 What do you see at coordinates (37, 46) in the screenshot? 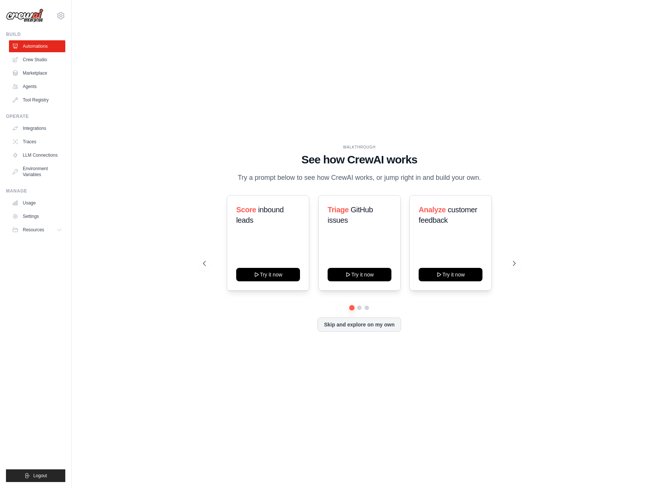
I see `a: Automations` at bounding box center [37, 46].